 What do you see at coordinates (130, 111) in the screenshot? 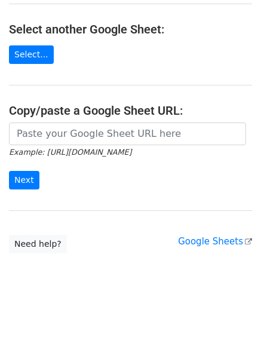
I see `h4: Copy/paste a Google Sheet URL:` at bounding box center [130, 111].